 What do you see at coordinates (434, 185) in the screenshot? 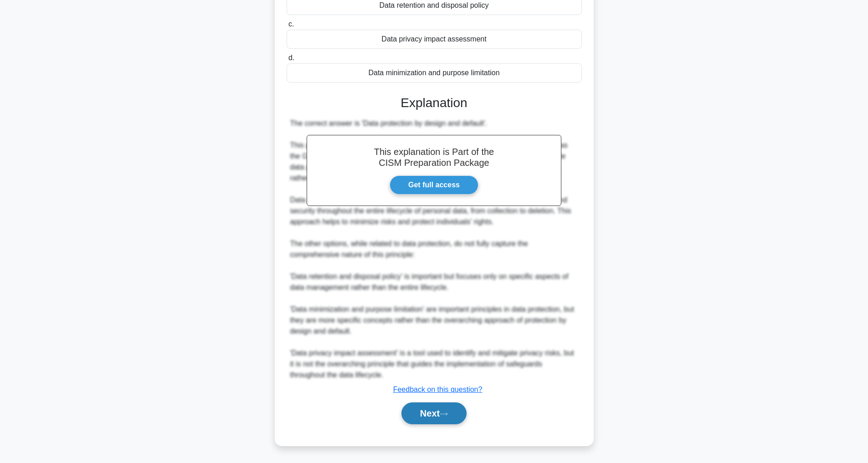
I see `a: Get full access` at bounding box center [434, 185].